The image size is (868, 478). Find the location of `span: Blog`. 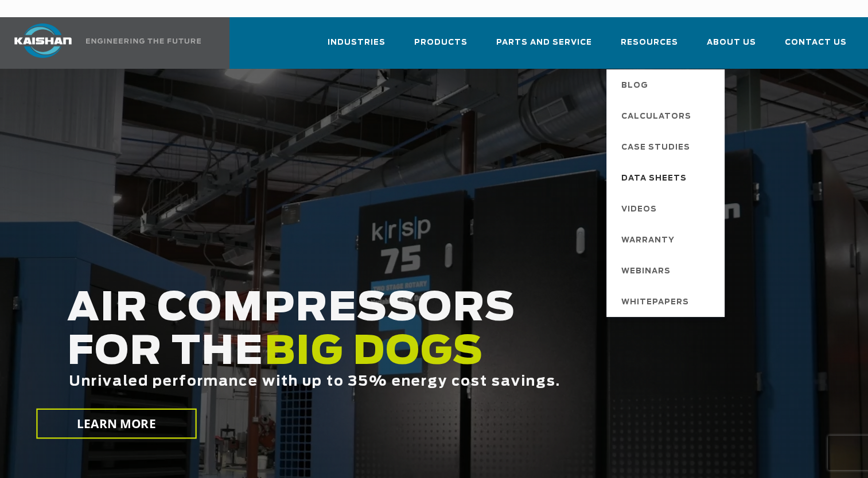

span: Blog is located at coordinates (635, 86).